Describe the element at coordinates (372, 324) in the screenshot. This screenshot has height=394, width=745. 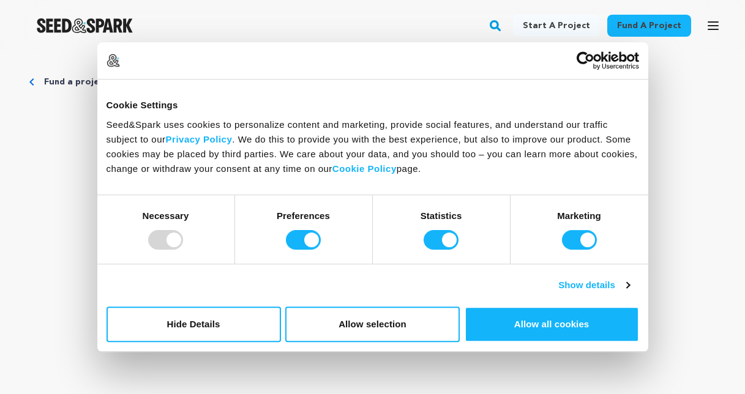
I see `button: Allow selection` at that location.